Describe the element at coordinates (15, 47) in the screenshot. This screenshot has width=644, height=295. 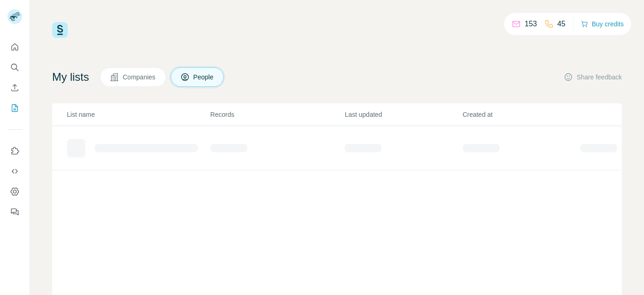
I see `button: Quick start` at that location.